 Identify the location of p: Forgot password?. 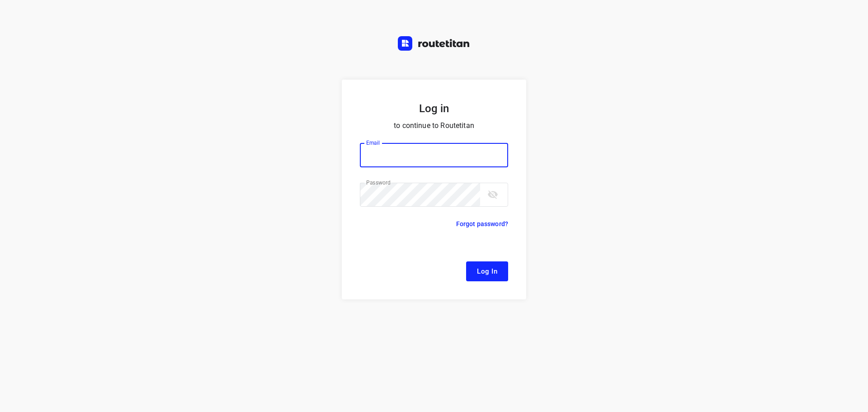
(482, 224).